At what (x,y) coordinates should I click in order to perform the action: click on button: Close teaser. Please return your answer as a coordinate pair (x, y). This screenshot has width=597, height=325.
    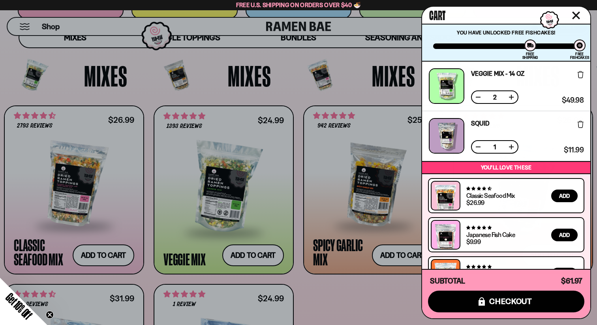
    Looking at the image, I should click on (50, 315).